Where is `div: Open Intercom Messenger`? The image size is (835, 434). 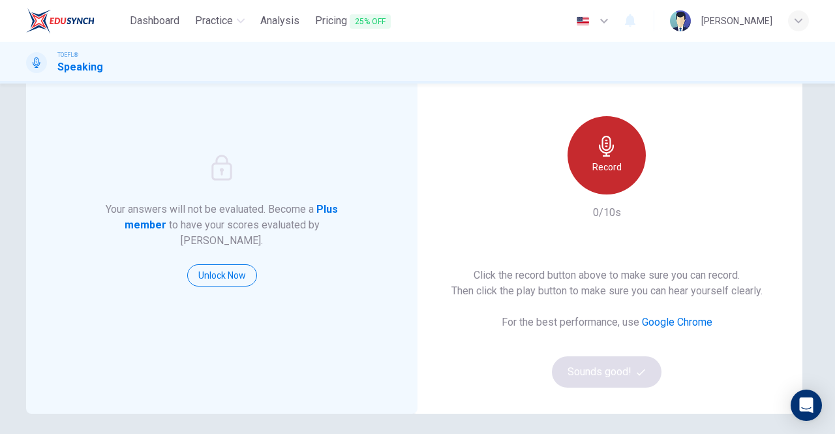 div: Open Intercom Messenger is located at coordinates (807, 405).